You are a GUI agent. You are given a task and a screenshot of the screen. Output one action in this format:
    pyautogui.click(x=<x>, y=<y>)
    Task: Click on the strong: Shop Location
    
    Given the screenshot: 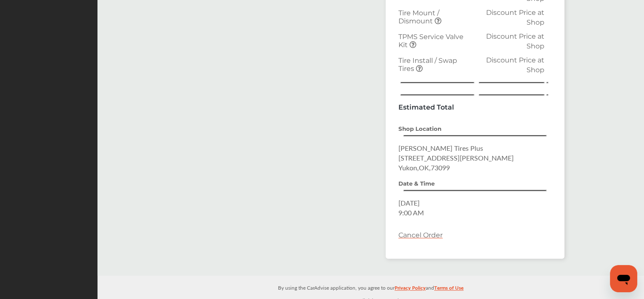 What is the action you would take?
    pyautogui.click(x=419, y=129)
    